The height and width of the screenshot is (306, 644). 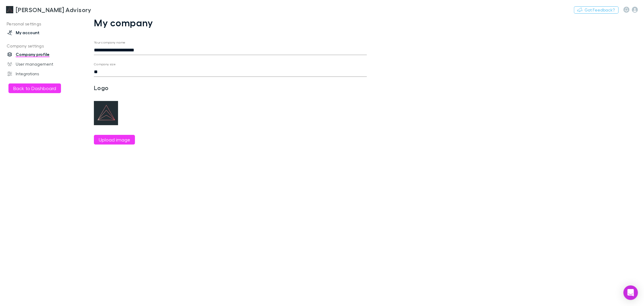 What do you see at coordinates (114, 139) in the screenshot?
I see `label: Upload image` at bounding box center [114, 139].